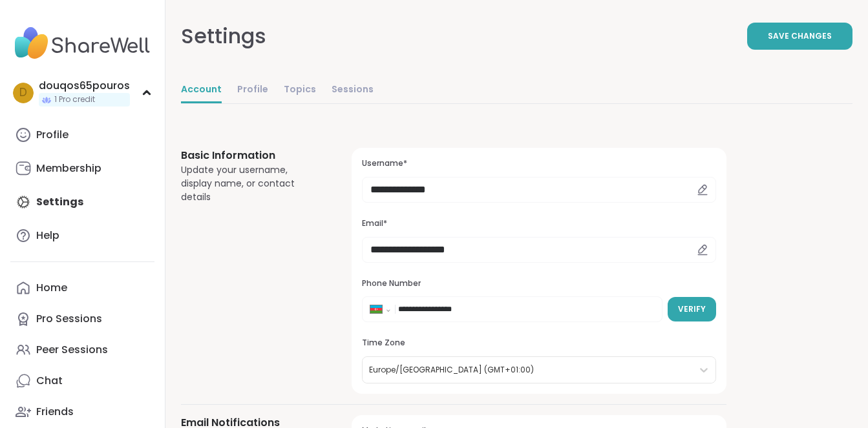 The width and height of the screenshot is (868, 428). I want to click on div: Chat, so click(49, 381).